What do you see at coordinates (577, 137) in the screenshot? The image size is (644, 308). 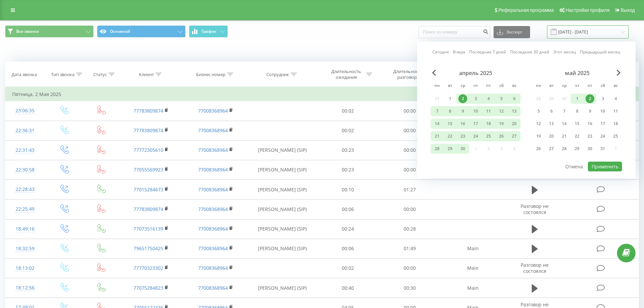 I see `div: чт 22 мая 2025 г.` at bounding box center [577, 137].